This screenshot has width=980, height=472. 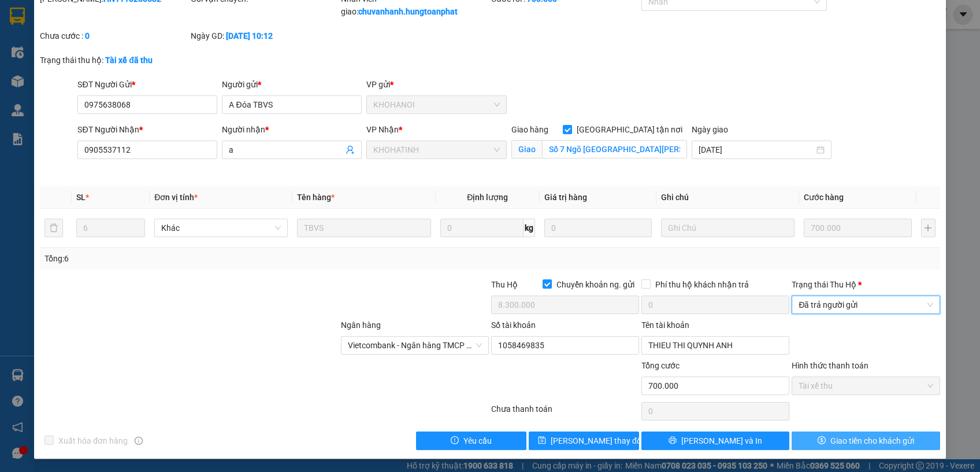 What do you see at coordinates (139, 441) in the screenshot?
I see `span: info-circle` at bounding box center [139, 441].